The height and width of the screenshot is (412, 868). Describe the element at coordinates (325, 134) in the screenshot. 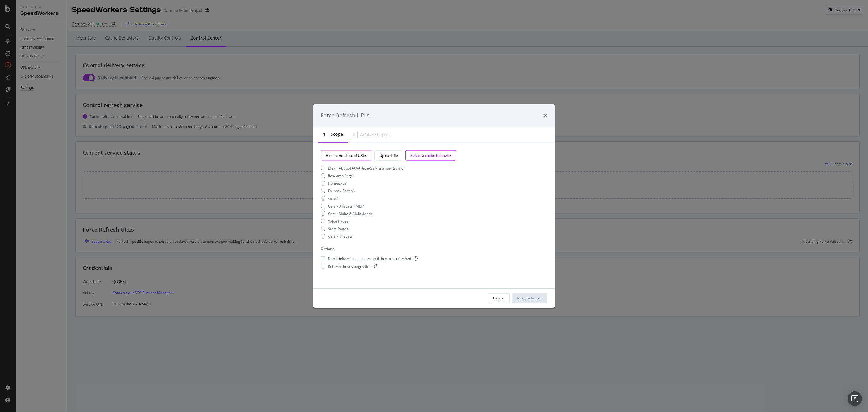

I see `div: 1` at that location.